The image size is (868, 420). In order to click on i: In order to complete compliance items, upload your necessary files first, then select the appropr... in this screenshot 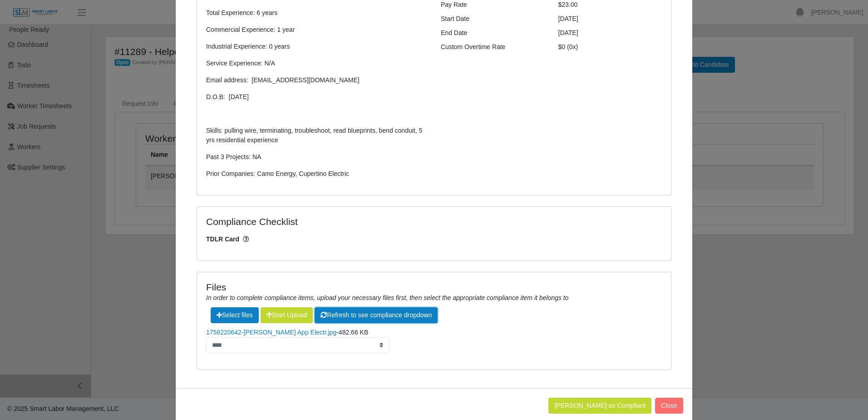, I will do `click(387, 297)`.